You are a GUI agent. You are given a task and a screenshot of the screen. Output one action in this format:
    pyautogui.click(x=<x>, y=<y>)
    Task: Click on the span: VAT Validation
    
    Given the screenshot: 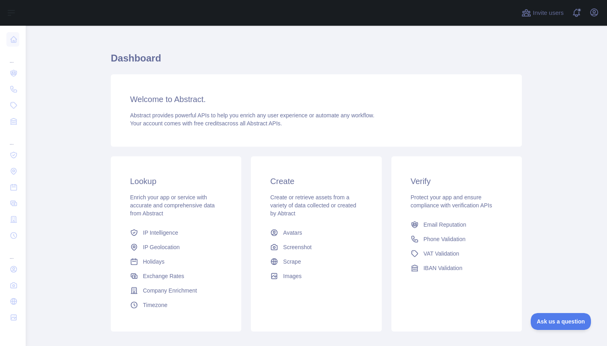 What is the action you would take?
    pyautogui.click(x=441, y=253)
    